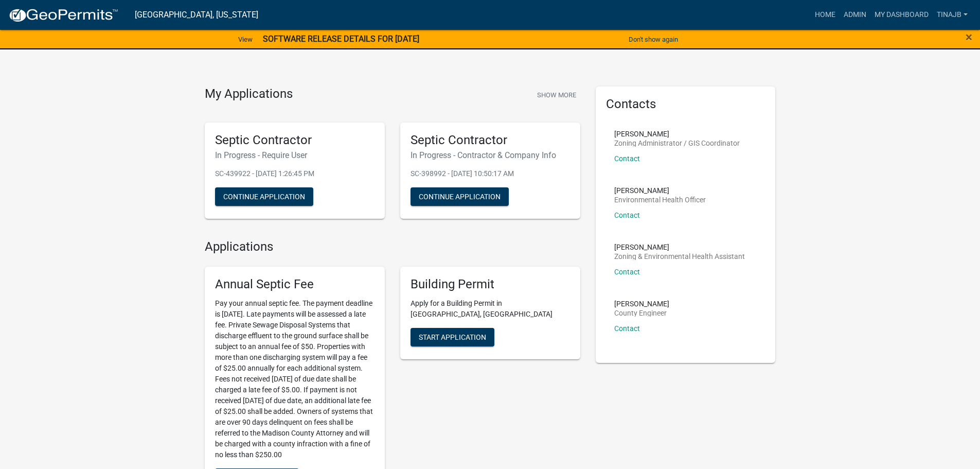 This screenshot has width=980, height=469. Describe the element at coordinates (295, 284) in the screenshot. I see `h5: Annual Septic Fee` at that location.